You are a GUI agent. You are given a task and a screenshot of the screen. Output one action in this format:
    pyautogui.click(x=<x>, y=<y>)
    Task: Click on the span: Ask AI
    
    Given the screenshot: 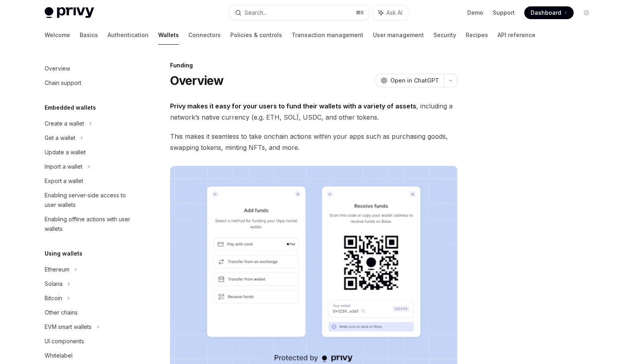 What is the action you would take?
    pyautogui.click(x=395, y=13)
    